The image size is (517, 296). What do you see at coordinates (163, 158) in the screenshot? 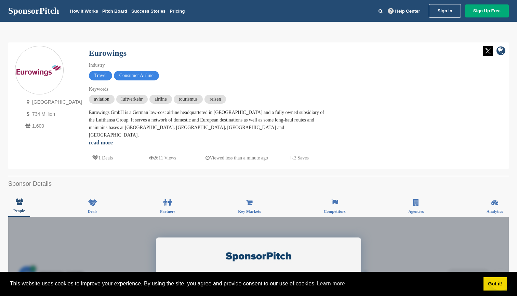
I see `p: 2611 Views` at bounding box center [163, 158].